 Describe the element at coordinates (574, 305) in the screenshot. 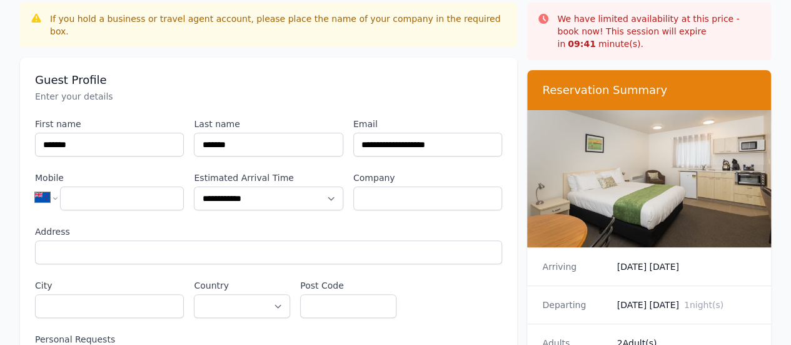

I see `dt: Departing` at that location.